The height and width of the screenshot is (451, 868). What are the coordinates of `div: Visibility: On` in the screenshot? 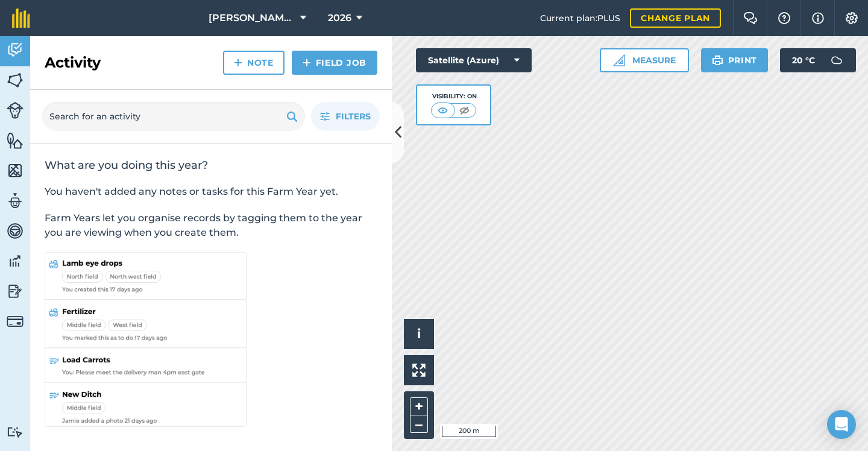 It's located at (454, 96).